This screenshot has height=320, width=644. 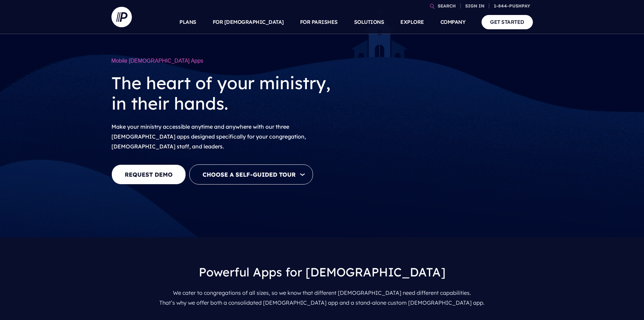 I want to click on a: FOR PARISHES, so click(x=319, y=22).